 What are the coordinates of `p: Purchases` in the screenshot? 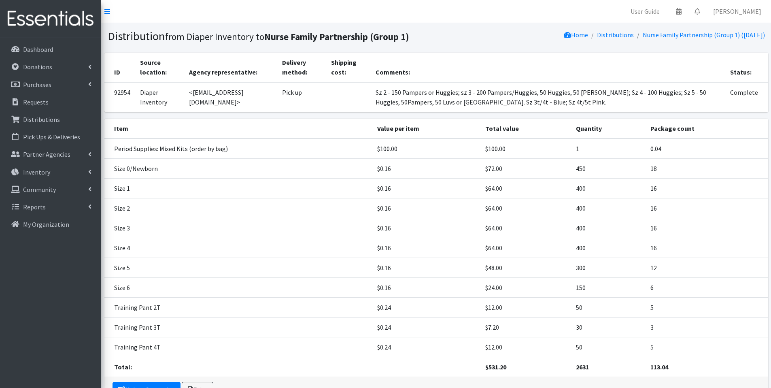 It's located at (37, 85).